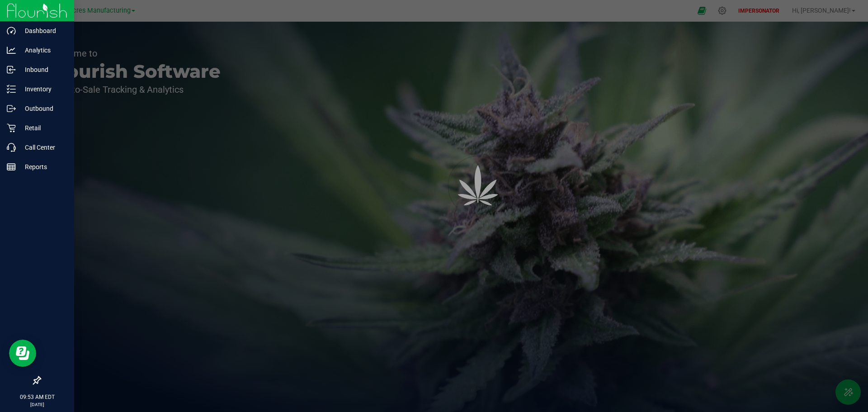 This screenshot has width=868, height=412. What do you see at coordinates (43, 128) in the screenshot?
I see `p: Retail` at bounding box center [43, 128].